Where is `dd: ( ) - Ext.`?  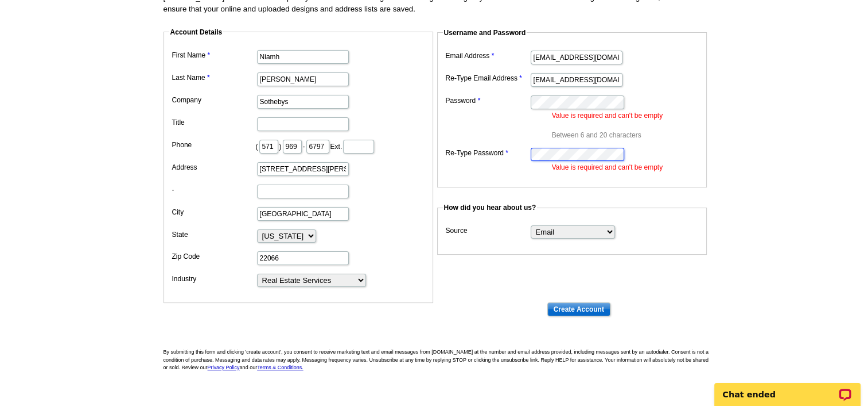
dd: ( ) - Ext. is located at coordinates (298, 146).